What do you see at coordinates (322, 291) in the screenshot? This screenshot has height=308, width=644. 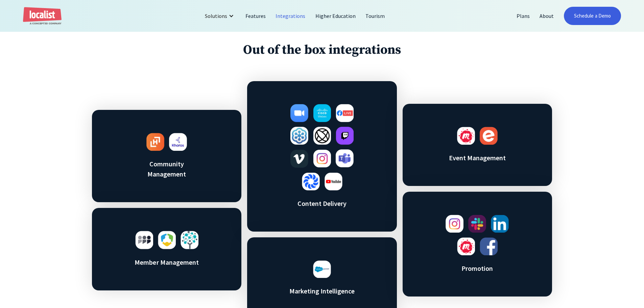 I see `h3: Marketing Intelligence` at bounding box center [322, 291].